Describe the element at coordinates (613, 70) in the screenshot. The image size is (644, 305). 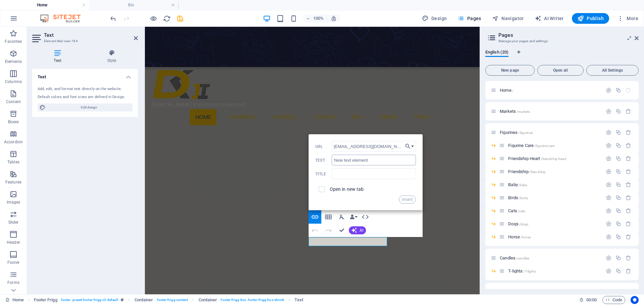
I see `button: All Settings` at that location.